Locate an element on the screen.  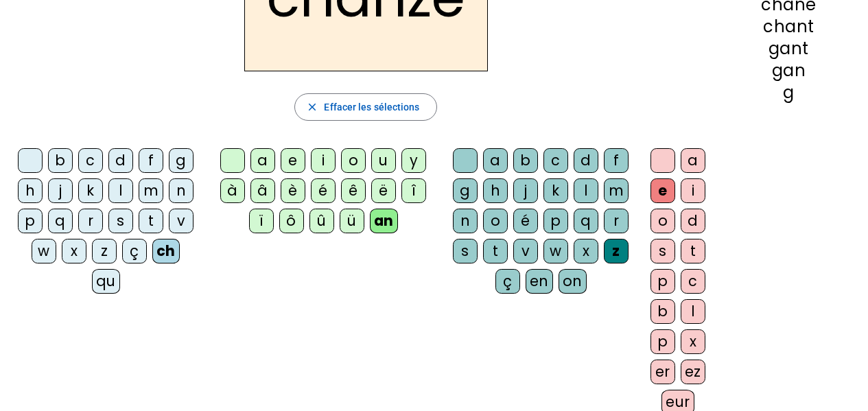
span: Effacer les sélections is located at coordinates (371, 107).